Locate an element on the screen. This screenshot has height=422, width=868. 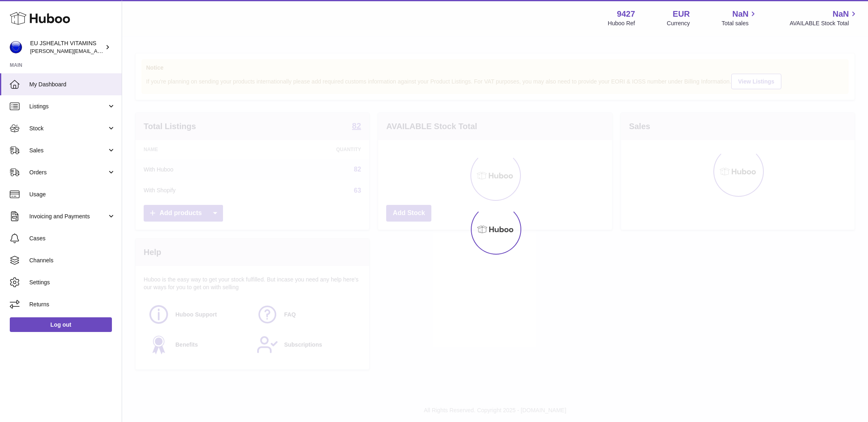
span: Listings is located at coordinates (68, 106).